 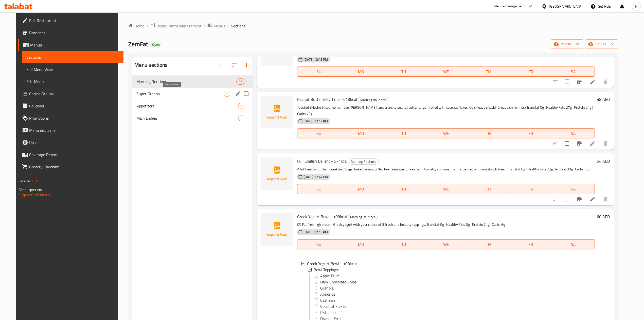 What do you see at coordinates (71, 155) in the screenshot?
I see `a: Coverage Report` at bounding box center [71, 155].